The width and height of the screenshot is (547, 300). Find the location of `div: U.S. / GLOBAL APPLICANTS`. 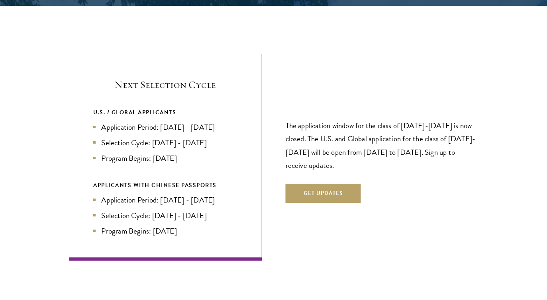

div: U.S. / GLOBAL APPLICANTS is located at coordinates (165, 112).